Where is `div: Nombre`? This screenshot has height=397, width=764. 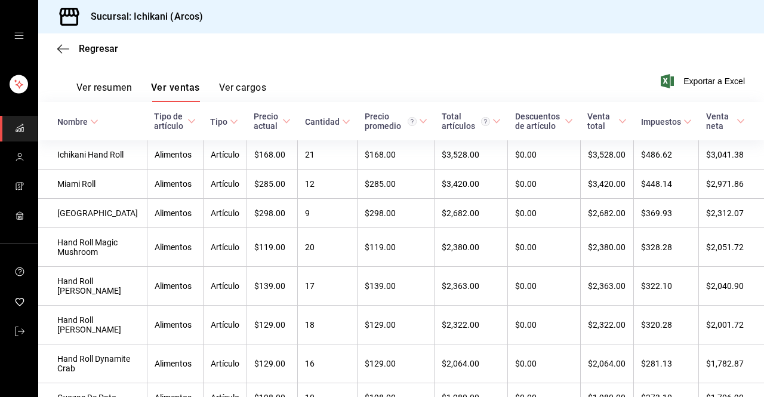 div: Nombre is located at coordinates (72, 122).